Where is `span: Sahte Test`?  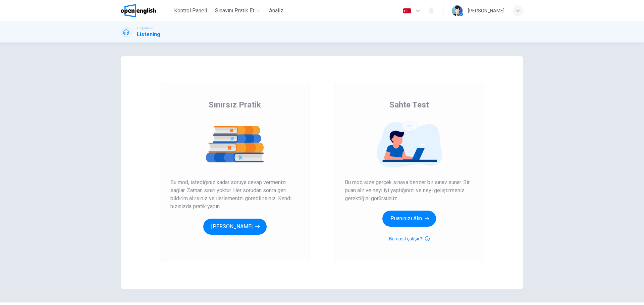 span: Sahte Test is located at coordinates (409, 105).